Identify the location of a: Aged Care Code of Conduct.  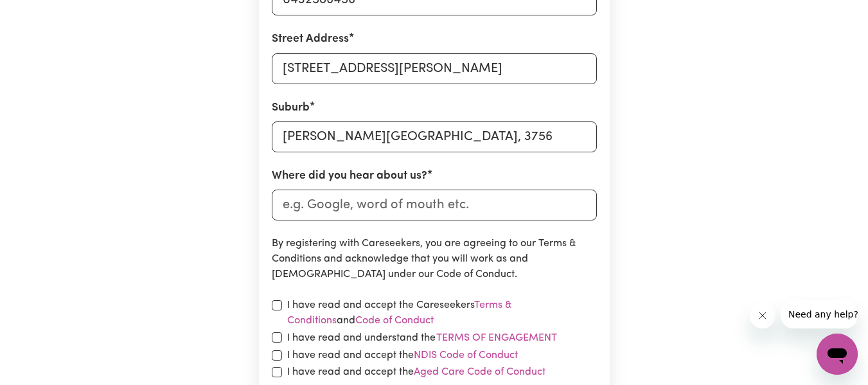
(480, 371).